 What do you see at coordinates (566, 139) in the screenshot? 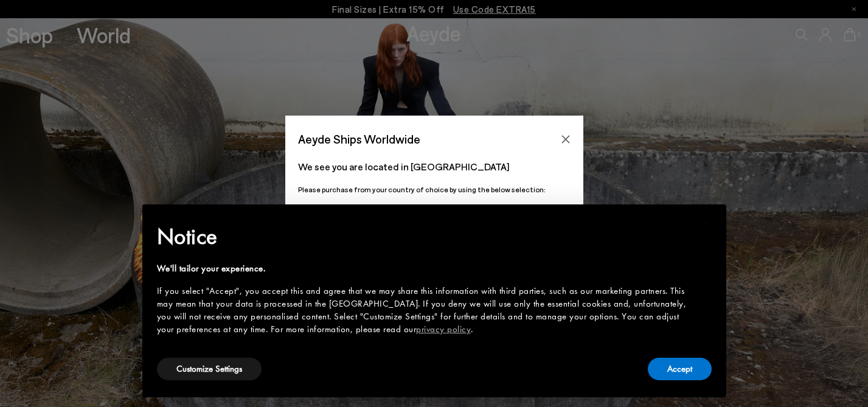
I see `button: Close` at bounding box center [566, 139].